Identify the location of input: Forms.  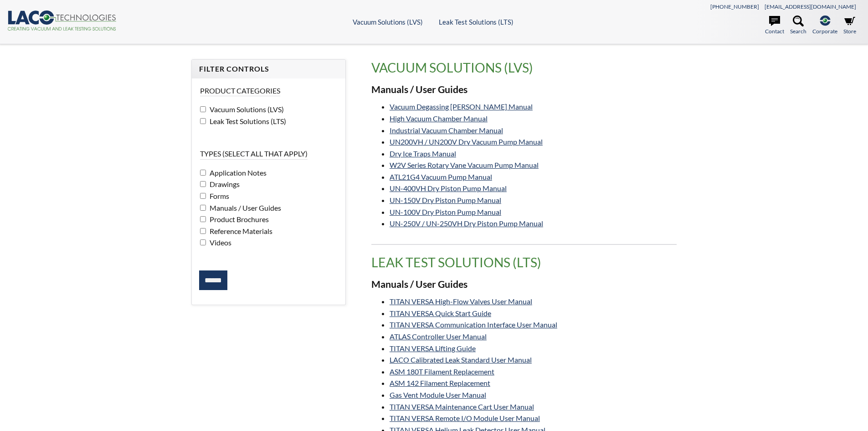
(203, 196).